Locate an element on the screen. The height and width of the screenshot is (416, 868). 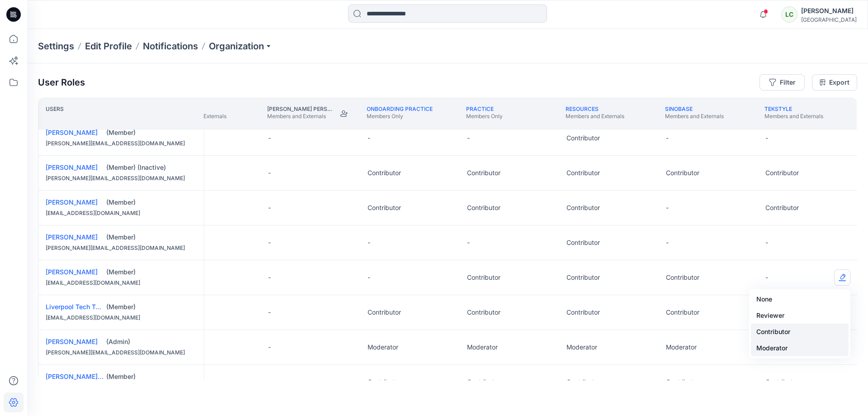
p: User Roles is located at coordinates (61, 82).